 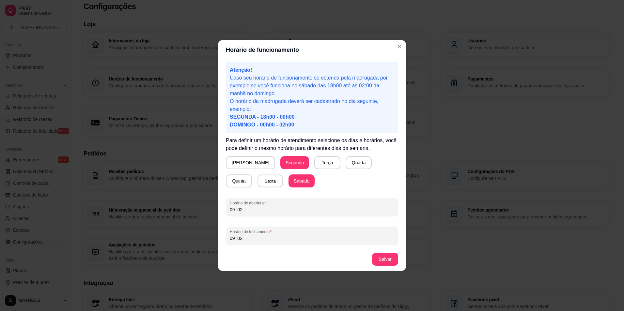 I want to click on button: Quarta, so click(x=359, y=163).